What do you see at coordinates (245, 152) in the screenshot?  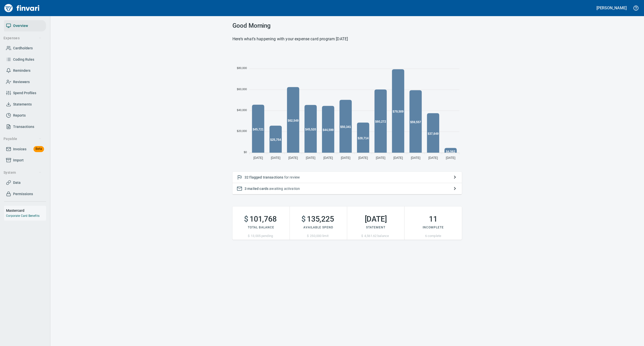 I see `tspan: $0` at bounding box center [245, 152].